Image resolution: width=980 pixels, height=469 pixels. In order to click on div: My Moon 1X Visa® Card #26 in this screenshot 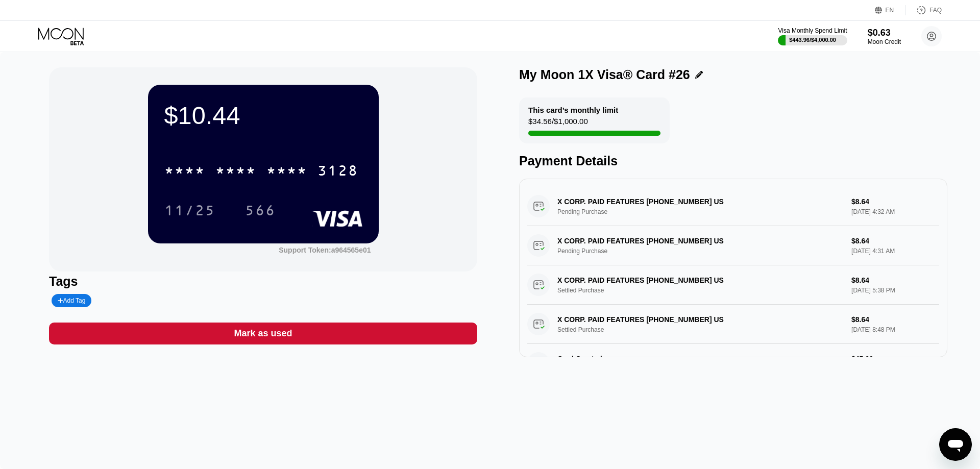, I will do `click(605, 74)`.